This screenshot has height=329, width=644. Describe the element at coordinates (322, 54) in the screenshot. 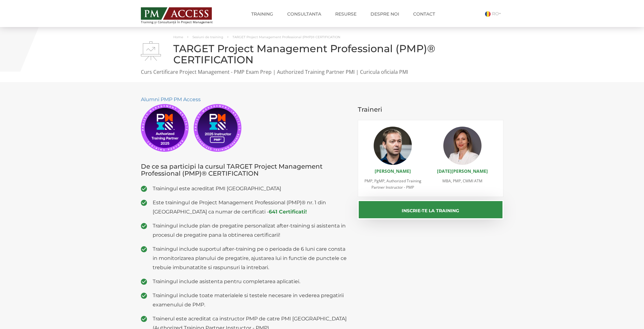

I see `h1: TARGET Project Management Professional (PMP)® CERTIFICATION` at that location.